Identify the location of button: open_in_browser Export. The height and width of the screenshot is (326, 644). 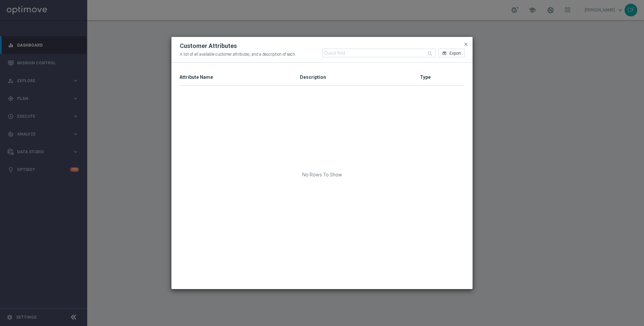
(452, 53).